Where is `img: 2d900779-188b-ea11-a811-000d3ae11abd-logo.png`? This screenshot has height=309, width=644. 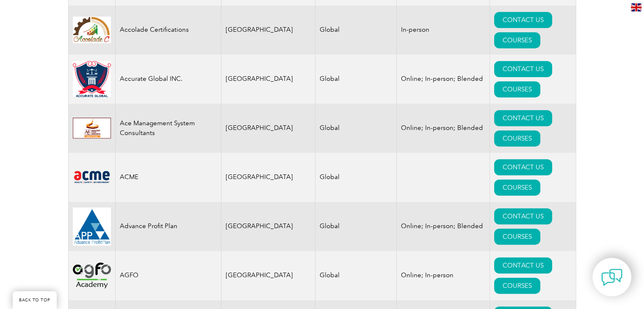
img: 2d900779-188b-ea11-a811-000d3ae11abd-logo.png is located at coordinates (92, 275).